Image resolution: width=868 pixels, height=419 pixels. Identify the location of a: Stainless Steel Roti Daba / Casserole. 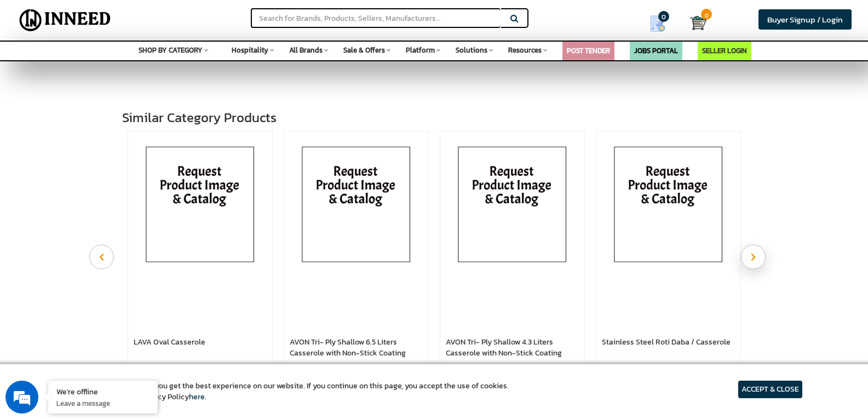
(668, 343).